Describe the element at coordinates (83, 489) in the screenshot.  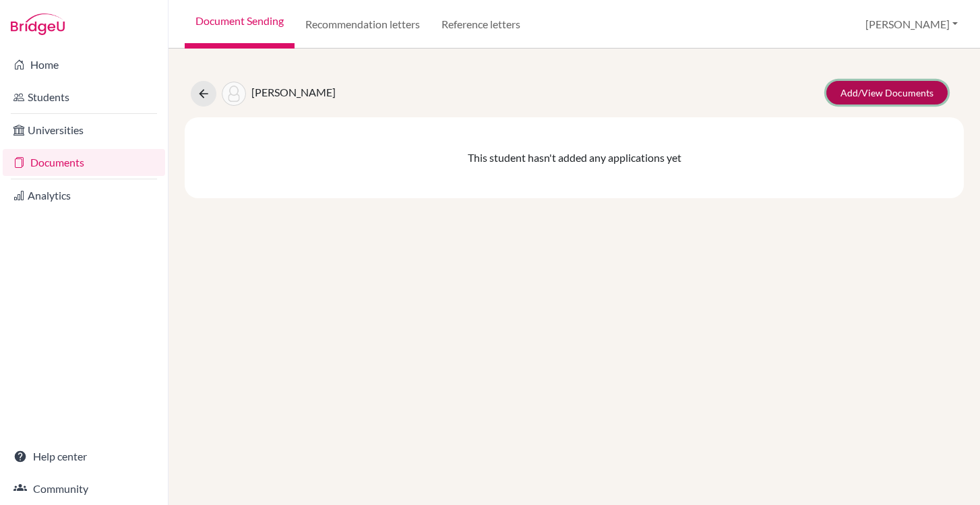
I see `a: Community` at that location.